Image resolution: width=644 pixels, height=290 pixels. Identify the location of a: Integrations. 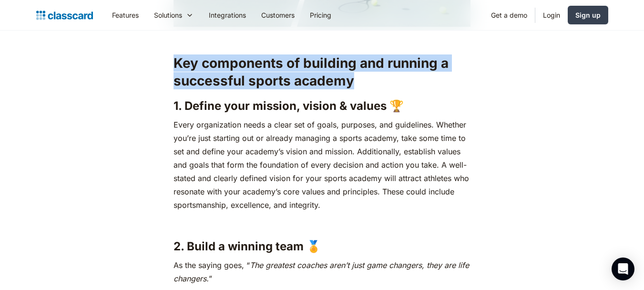
(228, 15).